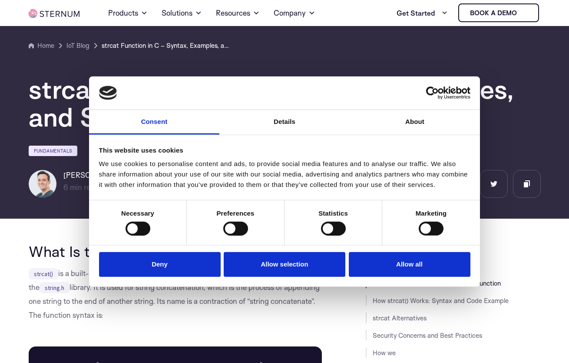 The height and width of the screenshot is (363, 569). I want to click on img: logo, so click(108, 93).